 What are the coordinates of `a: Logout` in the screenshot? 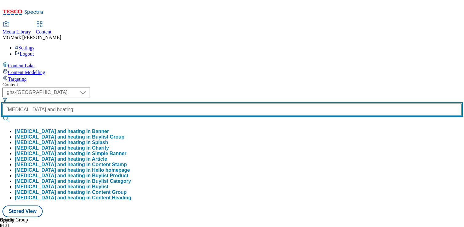 It's located at (24, 54).